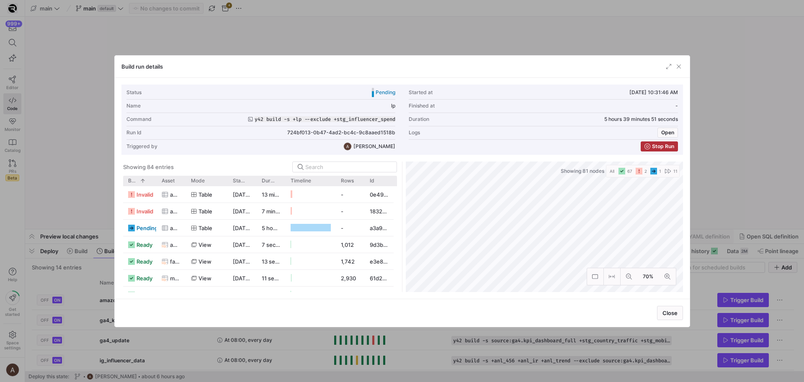 The image size is (804, 382). I want to click on span: 724bf013-0b47-4ad2-bc4c-9c8aaed1518b, so click(341, 133).